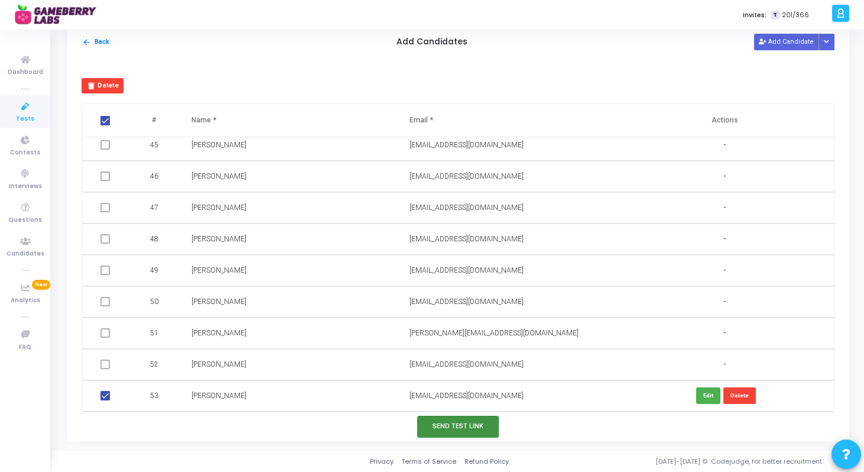 This screenshot has height=472, width=864. Describe the element at coordinates (289, 121) in the screenshot. I see `th: Name *` at that location.